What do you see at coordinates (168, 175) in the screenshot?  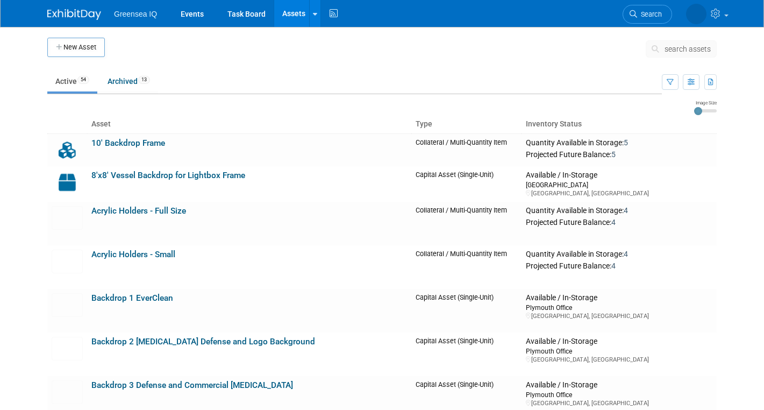 I see `a: 8'x8' Vessel Backdrop for Lightbox Frame` at bounding box center [168, 175].